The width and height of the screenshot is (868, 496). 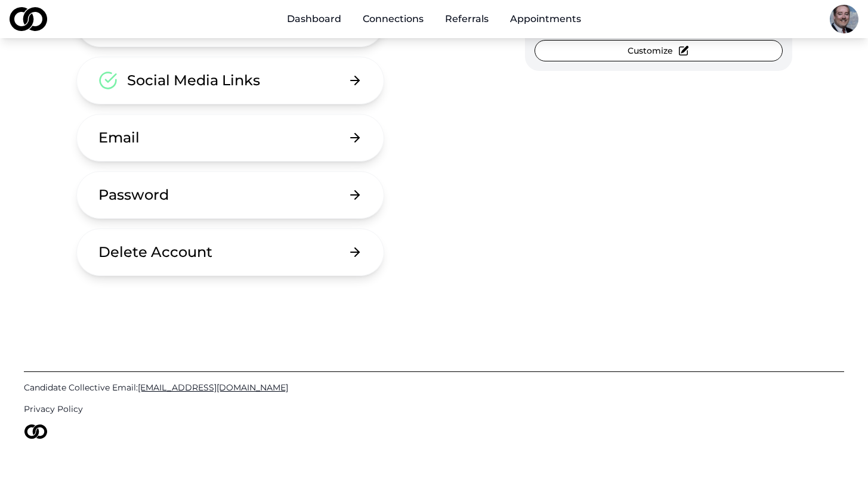 I want to click on a: Appointments, so click(x=545, y=19).